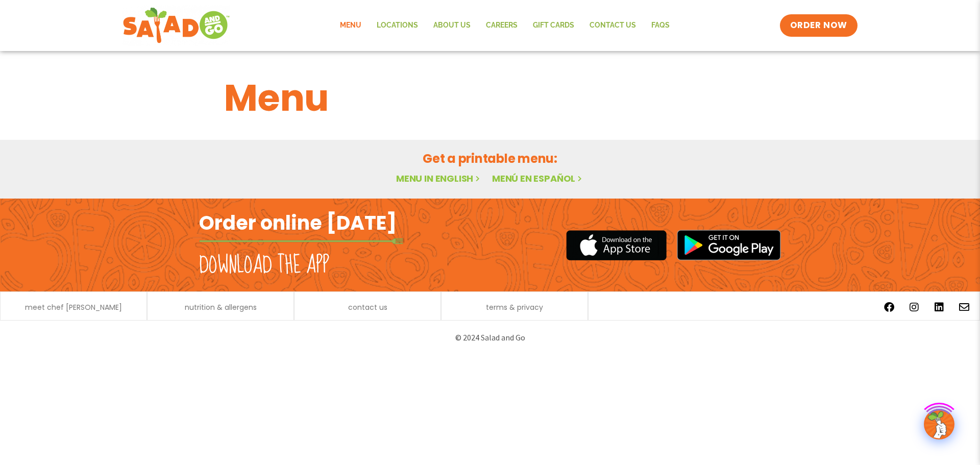 The height and width of the screenshot is (465, 980). I want to click on img: appstore, so click(616, 245).